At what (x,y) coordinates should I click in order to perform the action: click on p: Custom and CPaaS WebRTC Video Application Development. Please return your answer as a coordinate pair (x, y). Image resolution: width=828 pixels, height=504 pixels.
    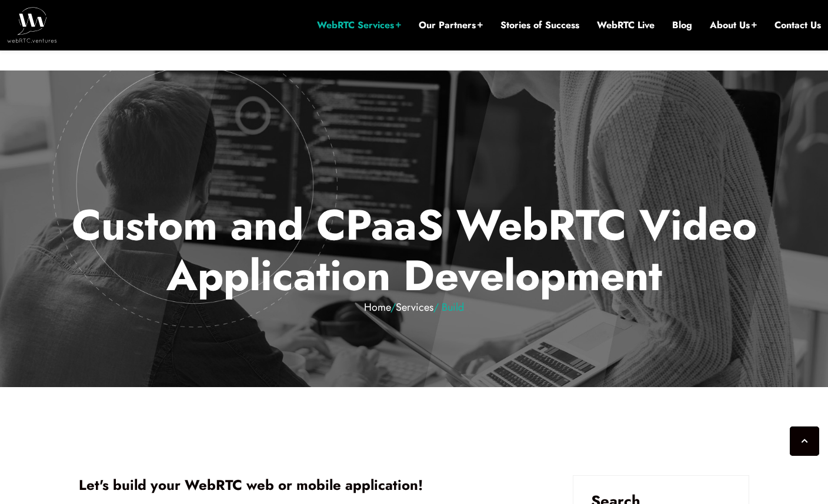
    Looking at the image, I should click on (414, 257).